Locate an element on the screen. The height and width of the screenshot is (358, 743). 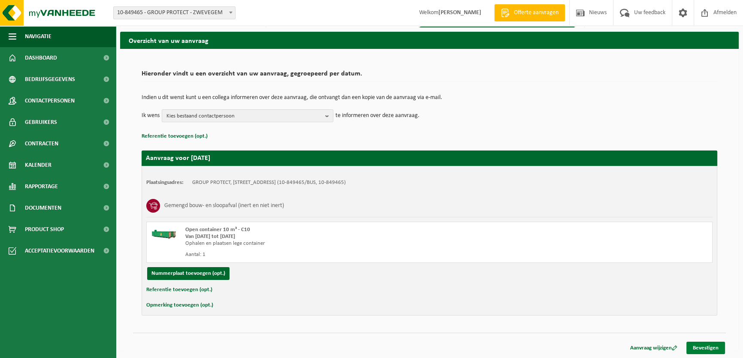
span: Dashboard is located at coordinates (41, 58).